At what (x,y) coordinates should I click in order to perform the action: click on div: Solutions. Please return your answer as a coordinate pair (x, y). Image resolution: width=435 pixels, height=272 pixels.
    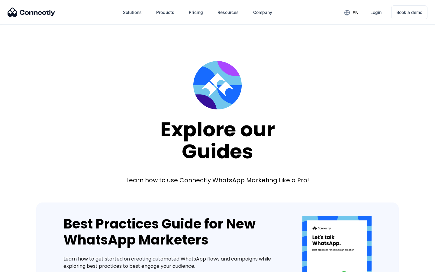
    Looking at the image, I should click on (132, 12).